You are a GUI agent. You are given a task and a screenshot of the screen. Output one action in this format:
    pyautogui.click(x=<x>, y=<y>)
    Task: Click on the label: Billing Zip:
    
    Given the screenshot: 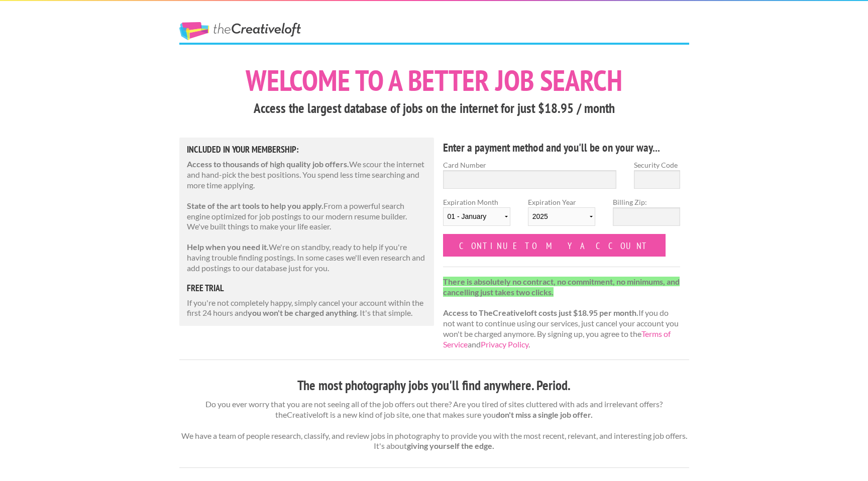 What is the action you would take?
    pyautogui.click(x=647, y=202)
    